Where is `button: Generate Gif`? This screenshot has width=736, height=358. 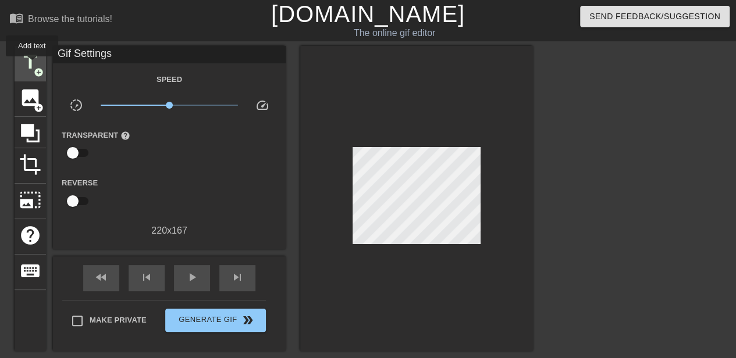 button: Generate Gif is located at coordinates (215, 321).